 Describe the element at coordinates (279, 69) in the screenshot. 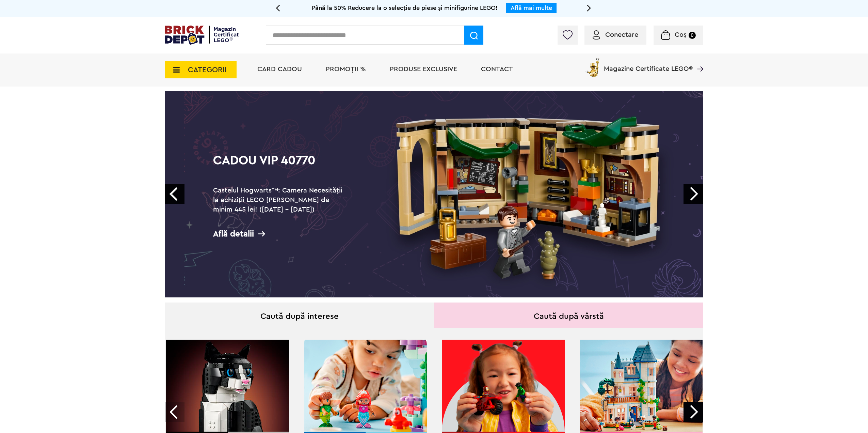

I see `a: Card Cadou` at that location.